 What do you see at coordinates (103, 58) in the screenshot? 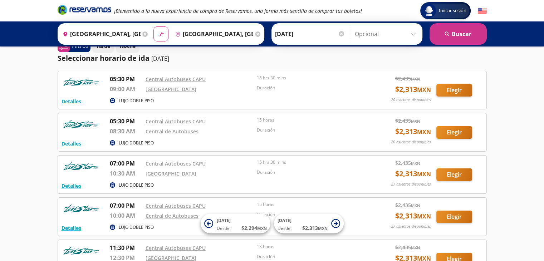
I see `p: Seleccionar horario de ida` at bounding box center [103, 58].